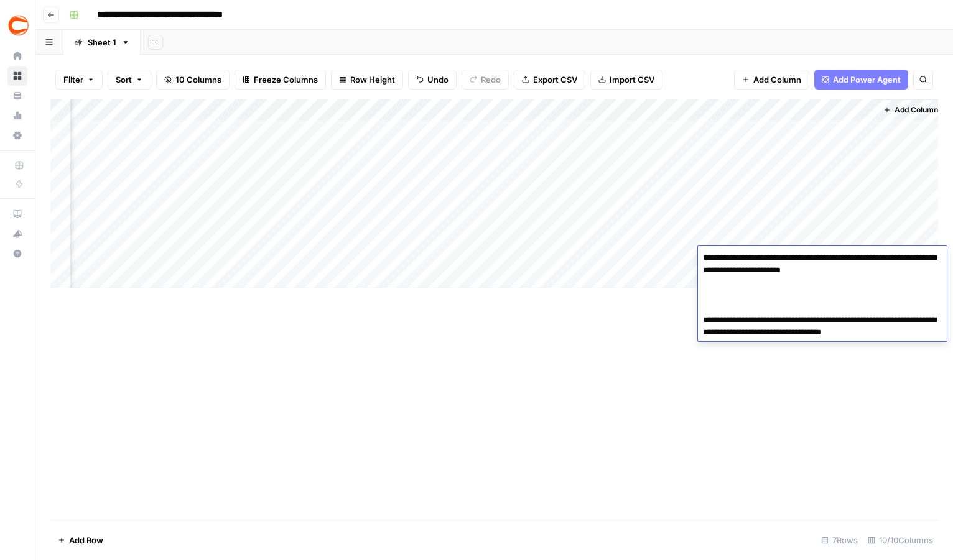 This screenshot has width=953, height=560. Describe the element at coordinates (18, 254) in the screenshot. I see `button: Help + Support` at that location.